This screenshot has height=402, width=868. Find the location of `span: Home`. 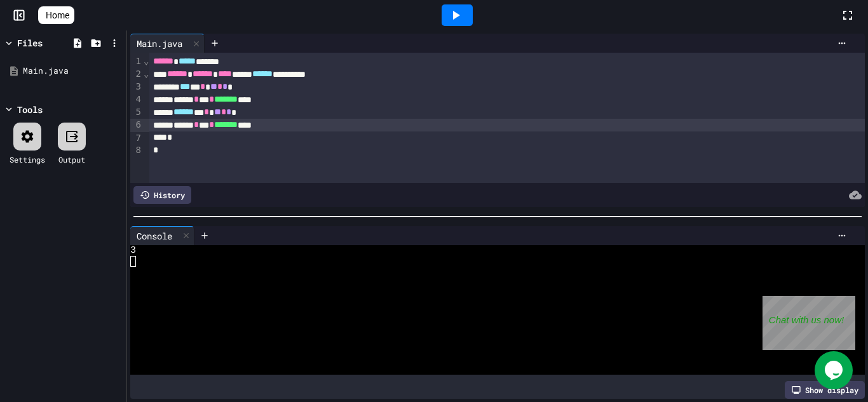

span: Home is located at coordinates (57, 15).